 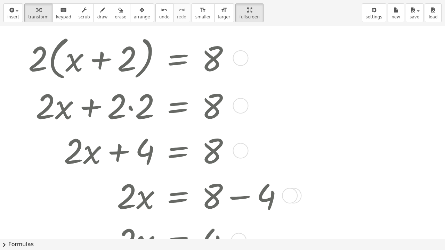 What do you see at coordinates (103, 17) in the screenshot?
I see `span: draw` at bounding box center [103, 17].